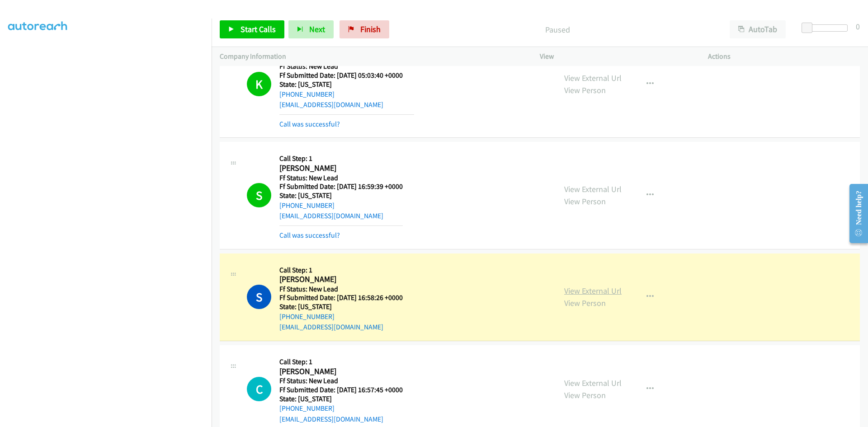  I want to click on div: Open Resource Center, so click(17, 36).